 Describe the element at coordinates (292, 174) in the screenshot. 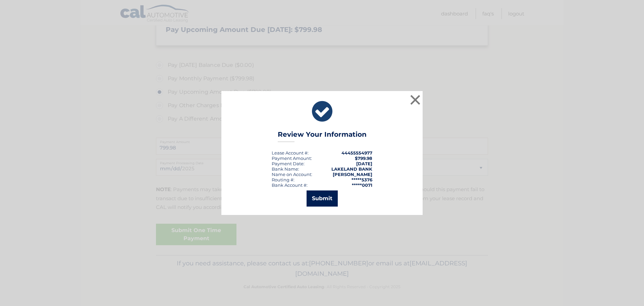

I see `div: Name on Account:` at that location.